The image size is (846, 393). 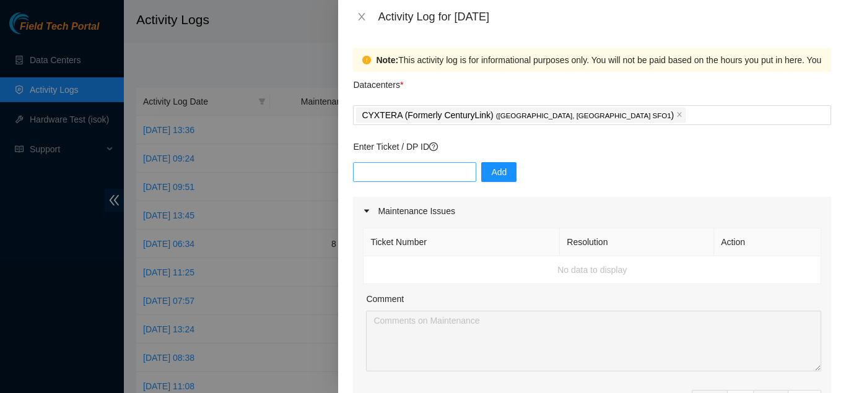 I want to click on textarea: Comment, so click(x=594, y=341).